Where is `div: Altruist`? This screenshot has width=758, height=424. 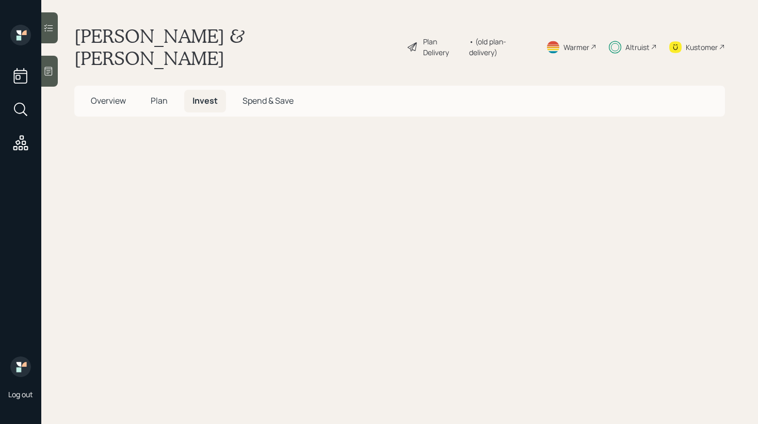 div: Altruist is located at coordinates (637, 47).